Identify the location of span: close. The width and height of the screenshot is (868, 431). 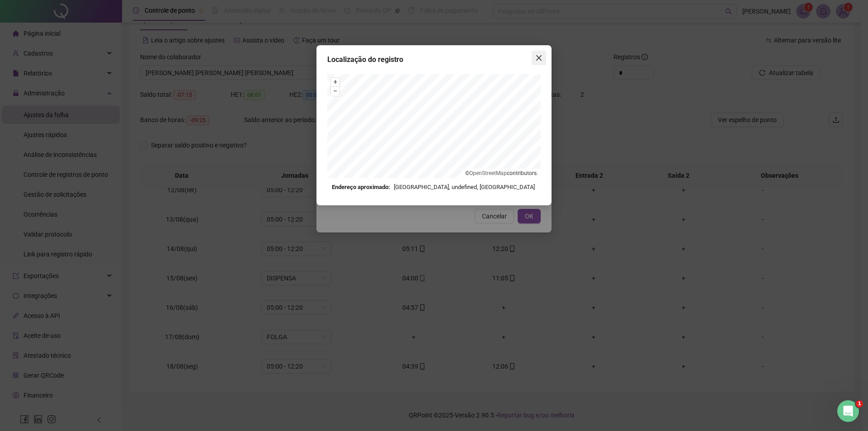
(539, 58).